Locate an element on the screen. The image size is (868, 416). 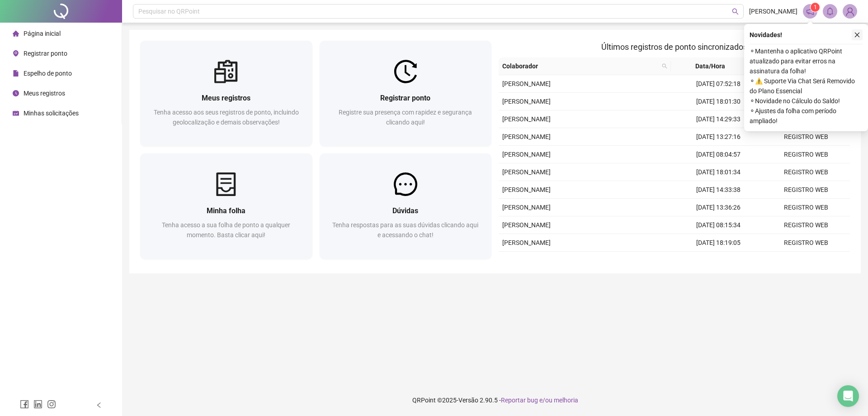
span: Data/Hora is located at coordinates (710, 66).